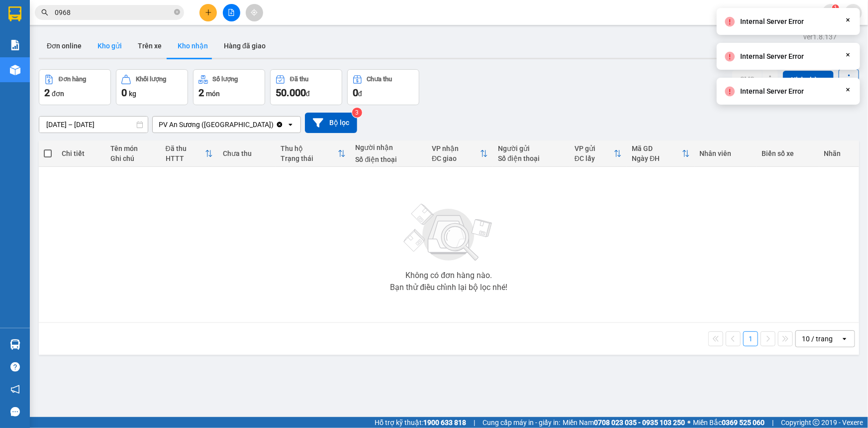 The width and height of the screenshot is (868, 428). I want to click on span: kg, so click(133, 94).